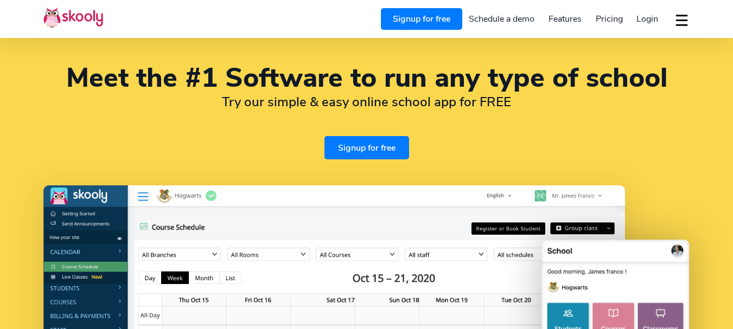  I want to click on span: Login, so click(647, 19).